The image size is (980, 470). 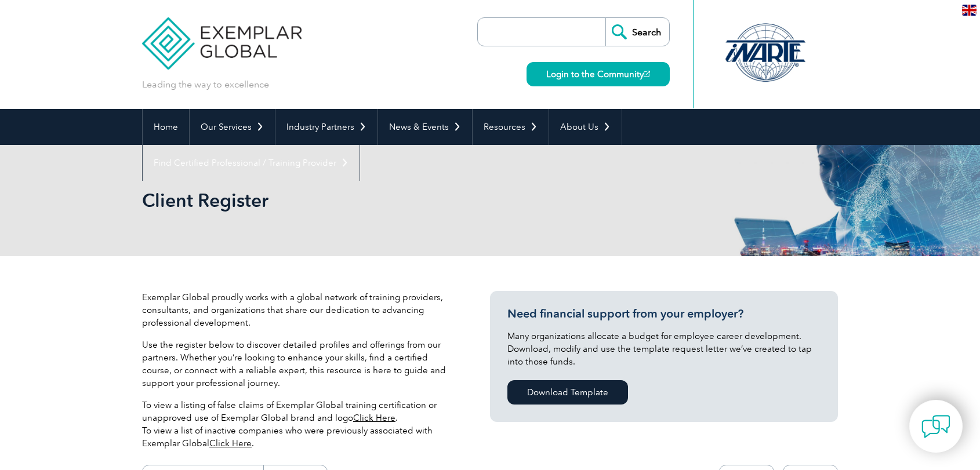 I want to click on p: Leading the way to excellence, so click(x=205, y=85).